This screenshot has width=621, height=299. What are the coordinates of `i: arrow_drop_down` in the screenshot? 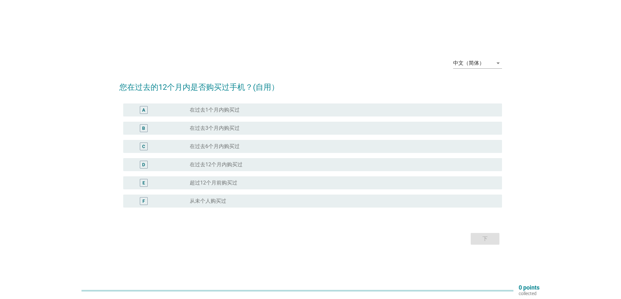 It's located at (498, 63).